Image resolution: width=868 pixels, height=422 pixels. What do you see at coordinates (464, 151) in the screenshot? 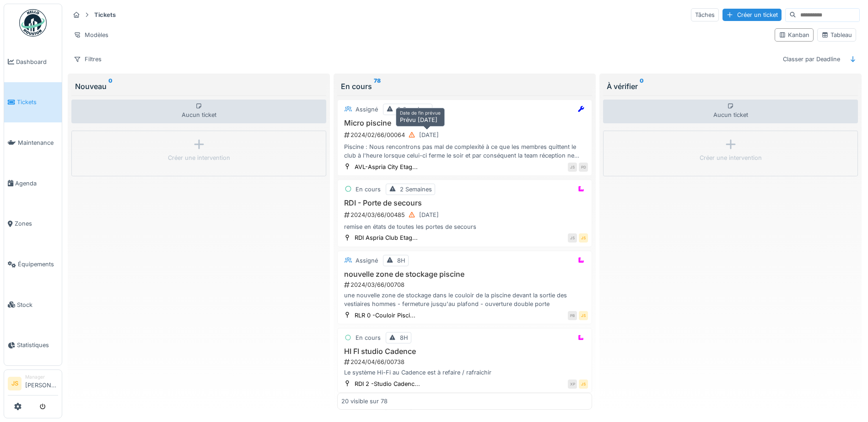
I see `div: Piscine : Nous rencontrons pas mal de complexité à ce que les membres quittent le club à l'heure ...` at bounding box center [464, 151].